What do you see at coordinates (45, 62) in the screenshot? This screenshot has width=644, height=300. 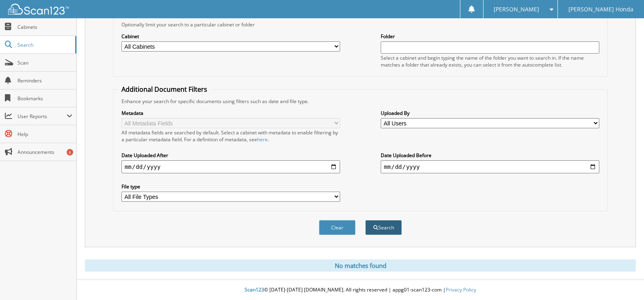 I see `span: Scan` at bounding box center [45, 62].